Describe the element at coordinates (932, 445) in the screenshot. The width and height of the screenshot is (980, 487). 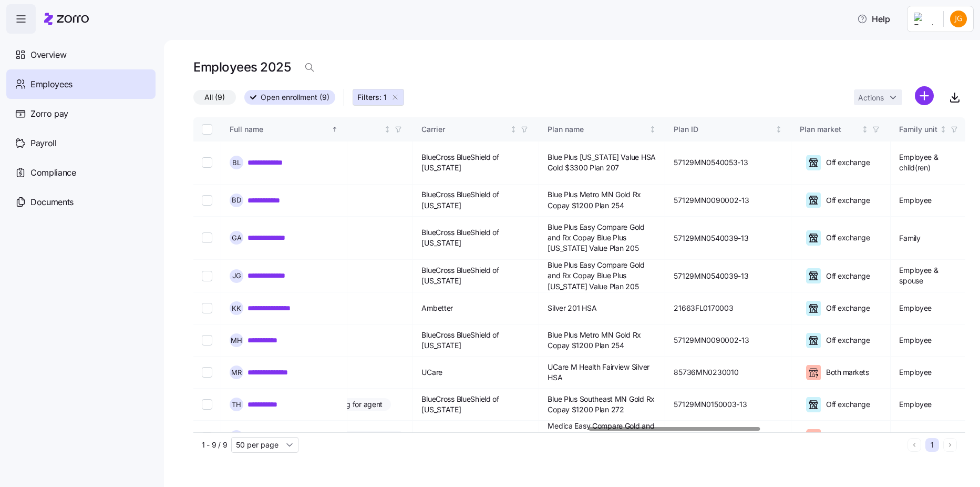
I see `button: 1` at that location.